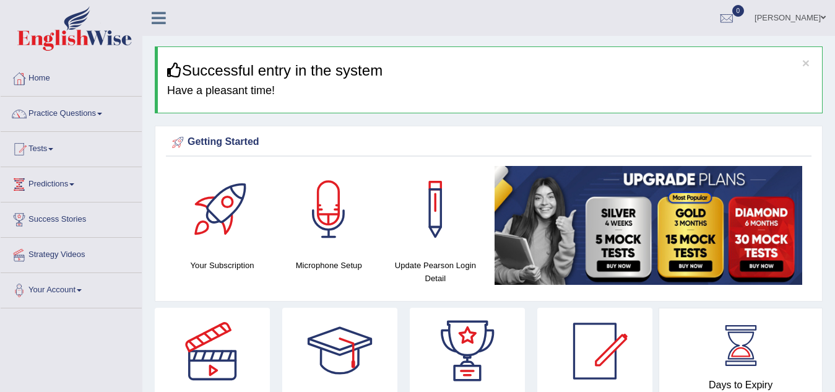 This screenshot has height=392, width=835. I want to click on a: Success Stories, so click(71, 218).